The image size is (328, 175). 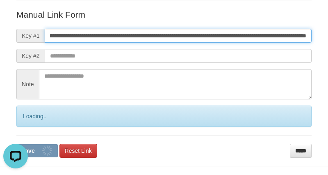 I want to click on p: Manual Link Form, so click(x=164, y=14).